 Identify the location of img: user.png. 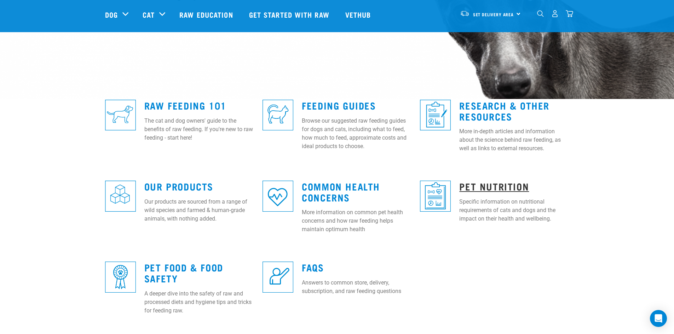
(555, 13).